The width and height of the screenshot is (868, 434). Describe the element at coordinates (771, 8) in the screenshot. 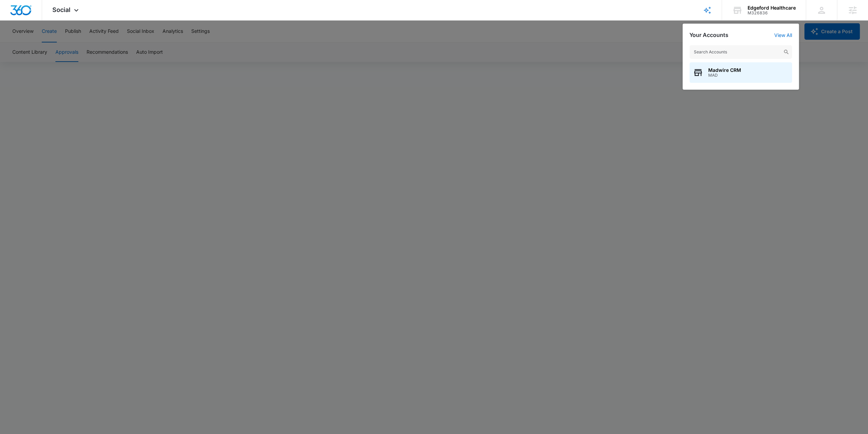

I see `div: account name` at that location.